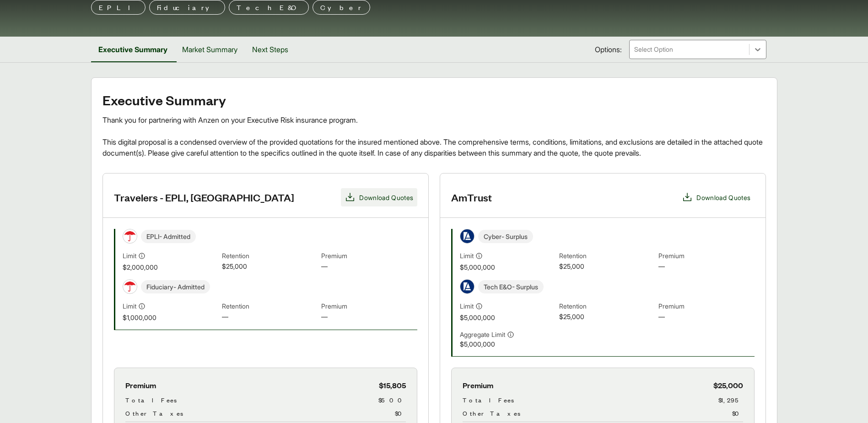 The image size is (868, 423). Describe the element at coordinates (187, 7) in the screenshot. I see `p: Fiduciary` at that location.